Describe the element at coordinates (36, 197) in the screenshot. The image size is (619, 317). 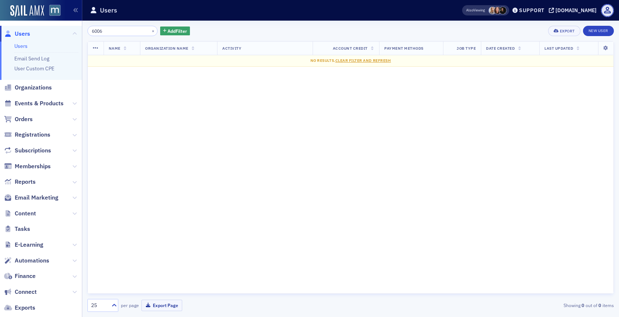
I see `span: Email Marketing` at that location.